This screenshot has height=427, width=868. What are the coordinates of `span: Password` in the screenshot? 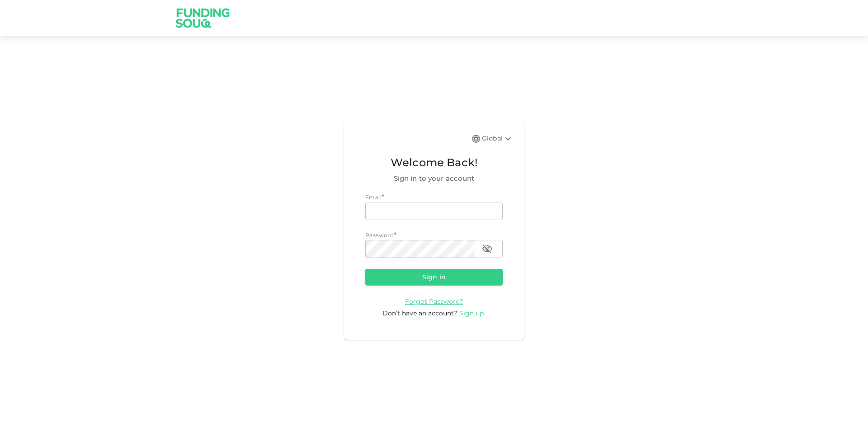 It's located at (379, 235).